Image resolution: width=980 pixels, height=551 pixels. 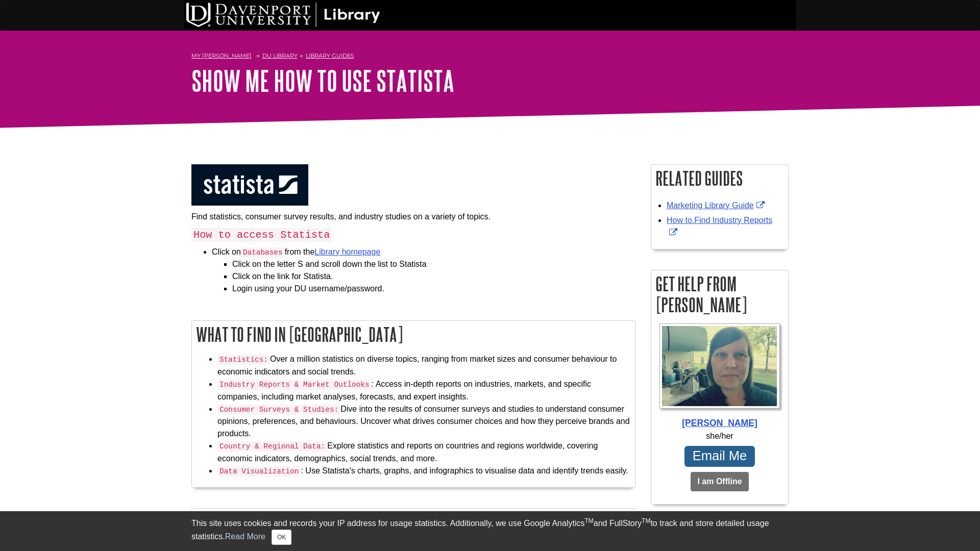 What do you see at coordinates (259, 472) in the screenshot?
I see `code: Data Visualization` at bounding box center [259, 472].